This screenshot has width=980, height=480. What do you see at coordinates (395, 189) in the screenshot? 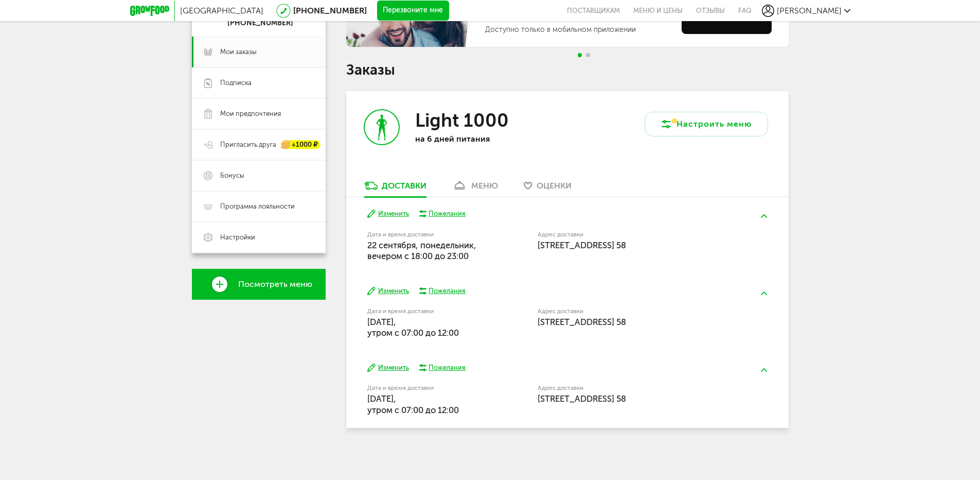
I see `a: Доставки` at bounding box center [395, 189].